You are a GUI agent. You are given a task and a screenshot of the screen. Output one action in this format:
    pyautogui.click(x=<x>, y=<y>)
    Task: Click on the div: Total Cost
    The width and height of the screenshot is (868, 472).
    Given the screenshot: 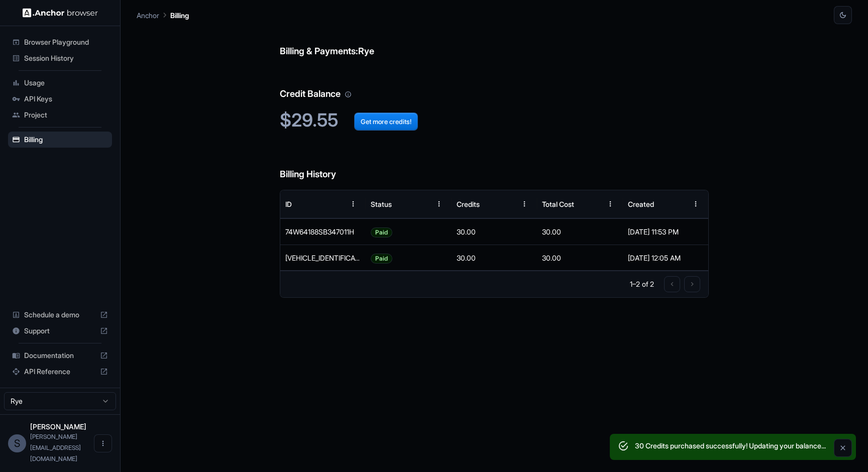 What is the action you would take?
    pyautogui.click(x=558, y=204)
    